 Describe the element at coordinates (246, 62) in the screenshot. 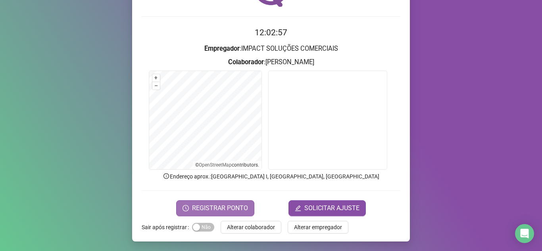

I see `strong: Colaborador` at that location.